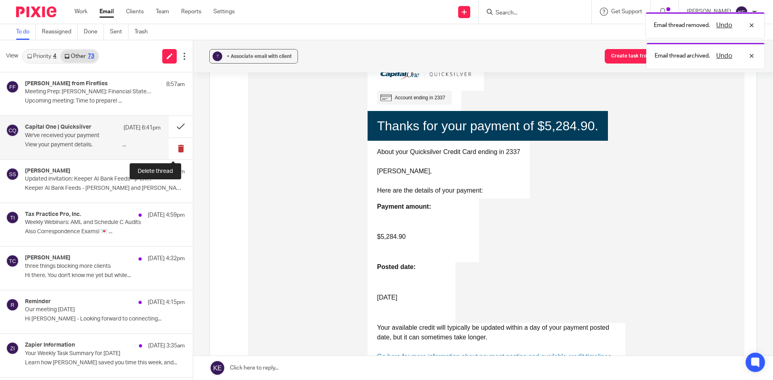  I want to click on span: $5,284.90, so click(143, 206).